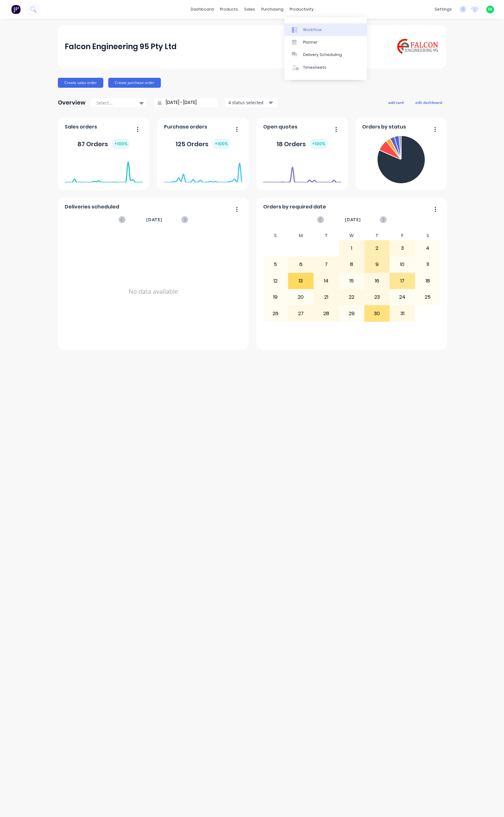 This screenshot has height=817, width=504. Describe the element at coordinates (202, 10) in the screenshot. I see `a: dashboard` at that location.